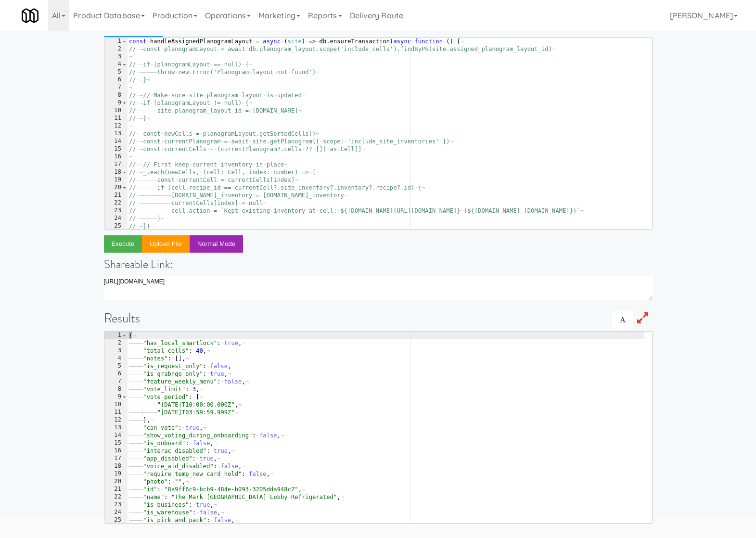 This screenshot has width=756, height=538. I want to click on h4: Shareable Link:, so click(378, 265).